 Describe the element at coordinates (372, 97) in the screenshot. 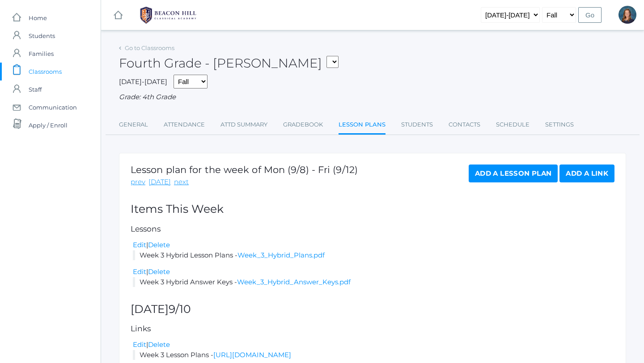

I see `div: Grade: 4th Grade` at that location.